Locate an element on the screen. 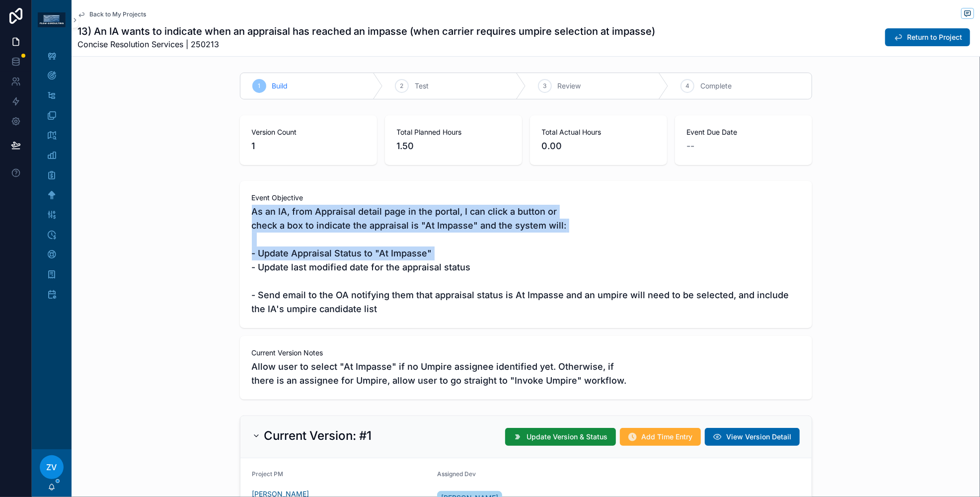 The height and width of the screenshot is (497, 980). span: Test is located at coordinates (421, 86).